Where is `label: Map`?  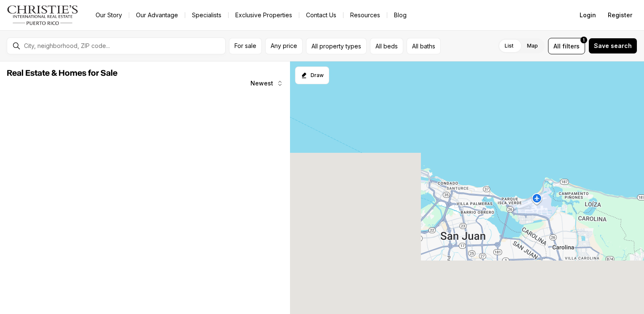 label: Map is located at coordinates (532, 46).